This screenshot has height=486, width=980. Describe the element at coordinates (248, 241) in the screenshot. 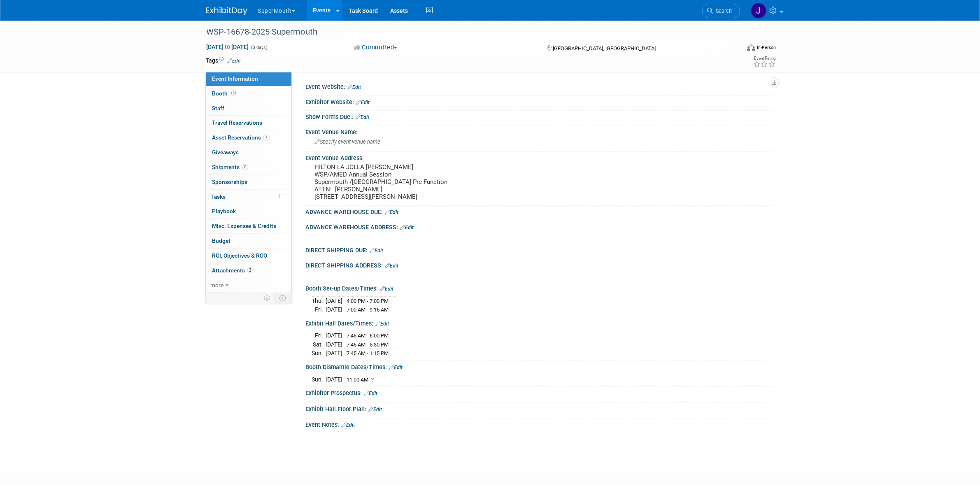

I see `a: Budget` at that location.